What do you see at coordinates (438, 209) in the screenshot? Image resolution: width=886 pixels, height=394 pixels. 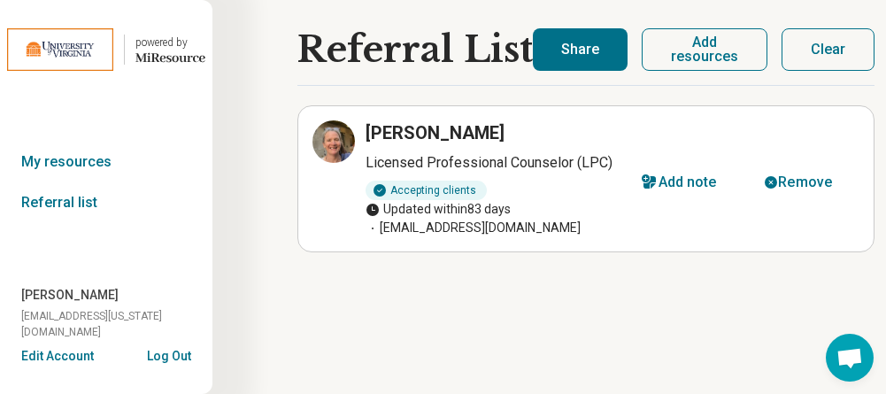 I see `span: Updated within 83 days` at bounding box center [438, 209].